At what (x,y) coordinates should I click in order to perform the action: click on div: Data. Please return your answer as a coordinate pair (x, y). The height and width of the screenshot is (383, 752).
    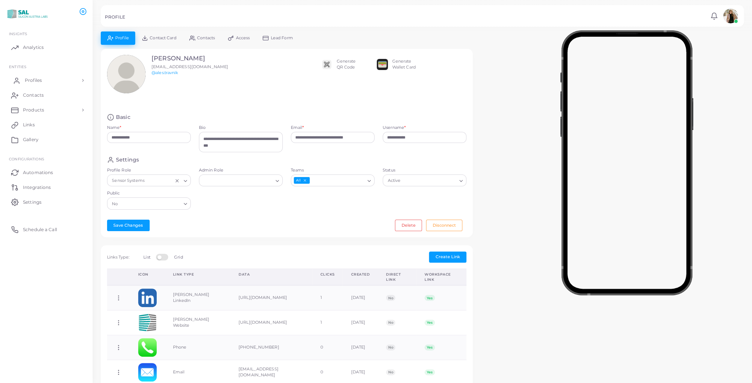
    Looking at the image, I should click on (271, 274).